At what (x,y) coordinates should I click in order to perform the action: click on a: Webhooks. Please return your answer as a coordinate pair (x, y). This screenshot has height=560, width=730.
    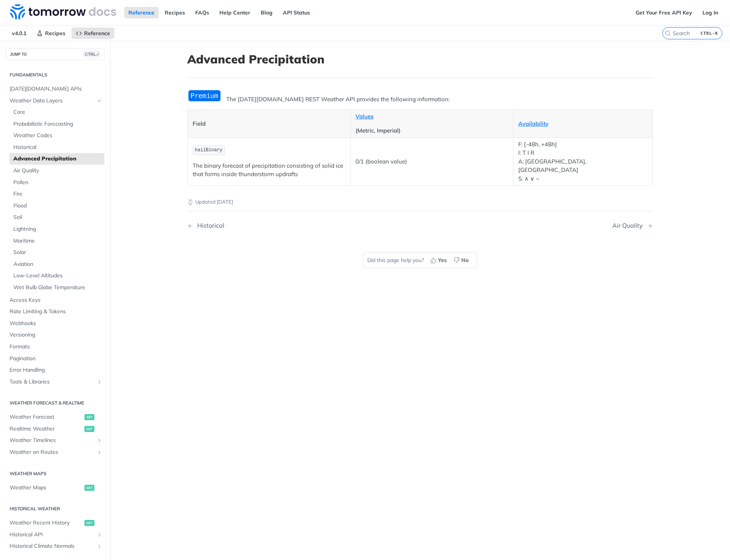
    Looking at the image, I should click on (55, 324).